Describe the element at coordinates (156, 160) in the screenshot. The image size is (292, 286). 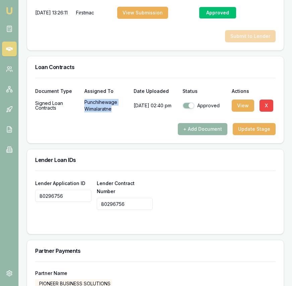
I see `h3: Lender Loan IDs` at that location.